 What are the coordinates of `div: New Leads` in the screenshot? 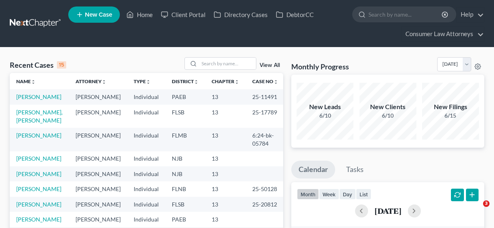 It's located at (325, 107).